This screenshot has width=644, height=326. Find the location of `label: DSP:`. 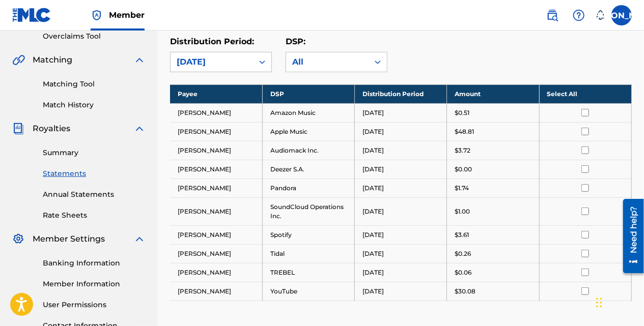

label: DSP: is located at coordinates (295, 41).